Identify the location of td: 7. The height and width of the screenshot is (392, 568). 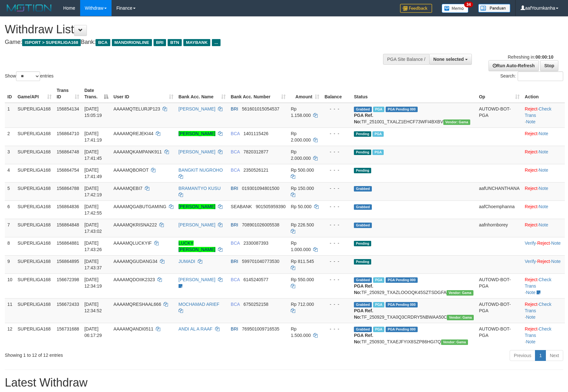
(10, 228).